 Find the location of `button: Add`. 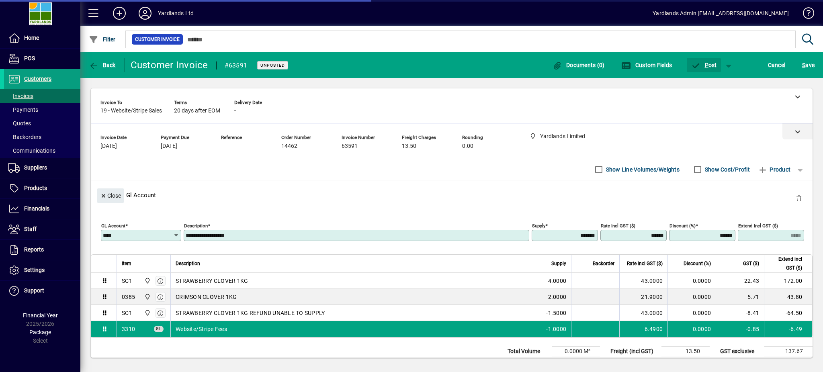

button: Add is located at coordinates (119, 13).